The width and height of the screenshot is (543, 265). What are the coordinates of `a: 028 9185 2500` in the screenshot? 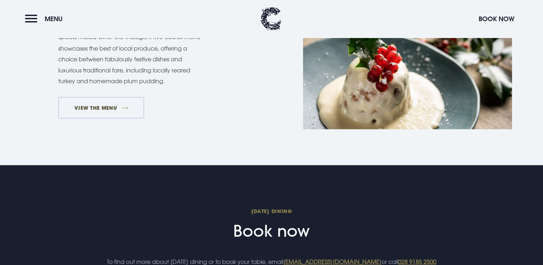 It's located at (417, 261).